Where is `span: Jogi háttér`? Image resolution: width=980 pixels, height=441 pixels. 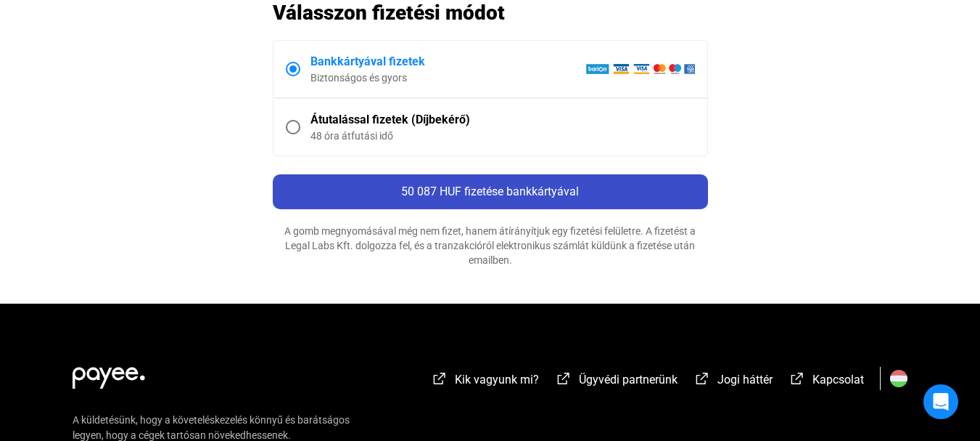
span: Jogi háttér is located at coordinates (745, 379).